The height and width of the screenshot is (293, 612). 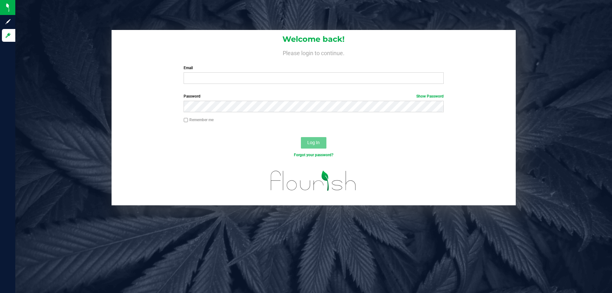 I want to click on label: Remember me, so click(x=199, y=120).